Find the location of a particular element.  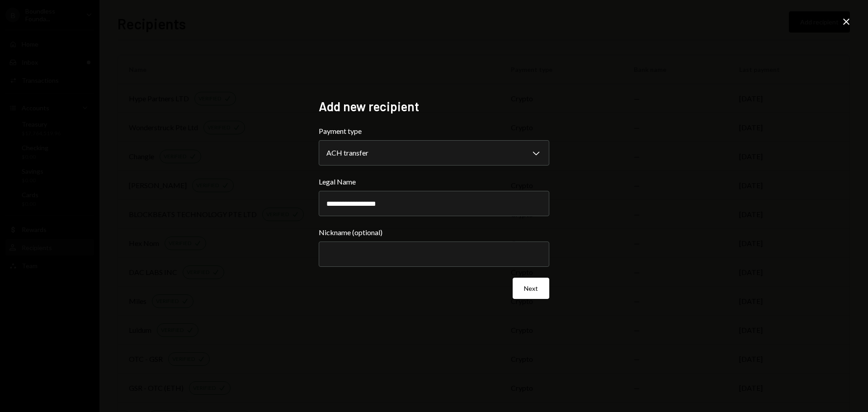

label: Nickname (optional) is located at coordinates (434, 232).